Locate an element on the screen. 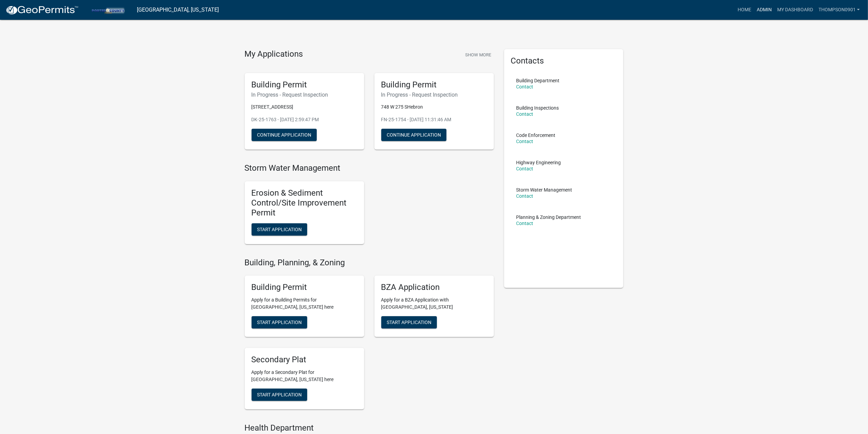 This screenshot has height=434, width=868. p: Building Department is located at coordinates (538, 81).